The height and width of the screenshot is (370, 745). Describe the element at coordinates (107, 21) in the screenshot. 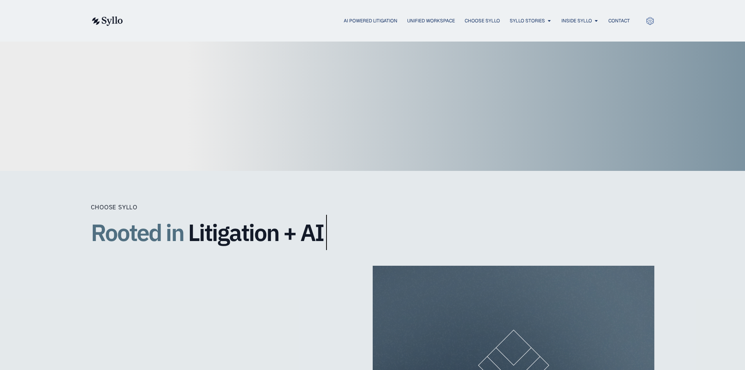

I see `img: syllo` at that location.